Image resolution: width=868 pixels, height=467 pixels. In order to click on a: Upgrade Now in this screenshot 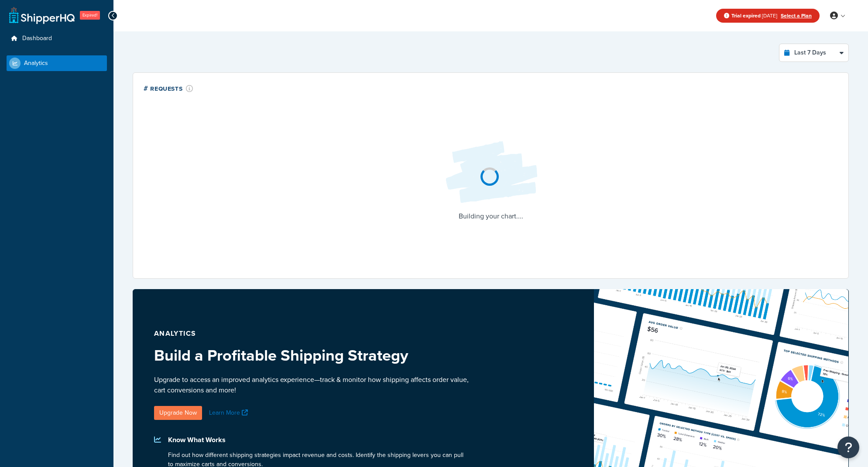, I will do `click(178, 413)`.